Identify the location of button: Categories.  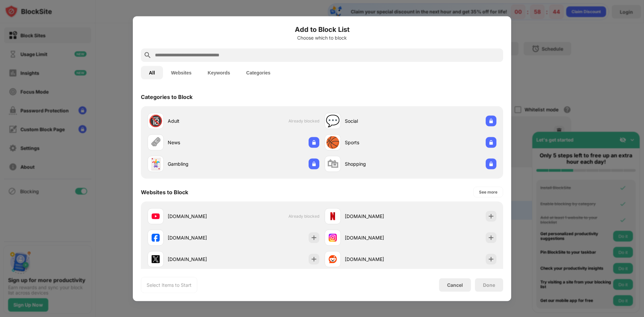
(258, 73).